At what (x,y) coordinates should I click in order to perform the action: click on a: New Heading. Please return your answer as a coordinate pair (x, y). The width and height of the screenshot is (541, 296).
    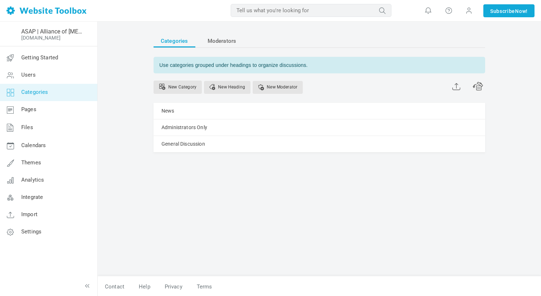
    Looking at the image, I should click on (227, 88).